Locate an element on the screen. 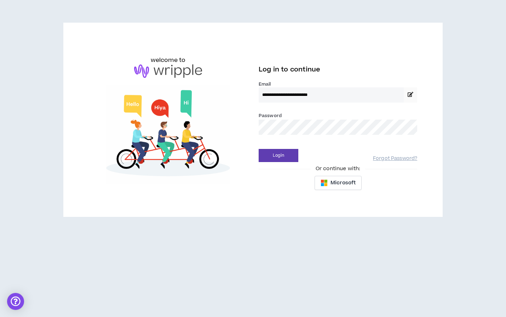  div: Open Intercom Messenger is located at coordinates (16, 301).